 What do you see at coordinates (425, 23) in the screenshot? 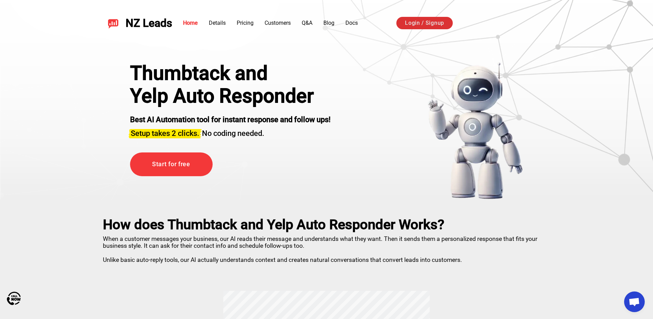
I see `a: Login / Signup` at bounding box center [425, 23].